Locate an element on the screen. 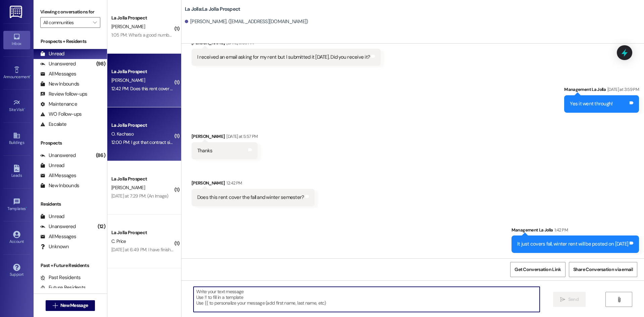 The height and width of the screenshot is (317, 644). span: New Message is located at coordinates (74, 305).